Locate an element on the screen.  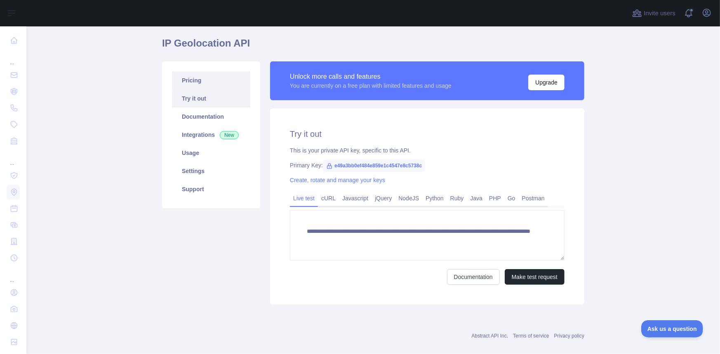
a: Abstract API Inc. is located at coordinates (490, 336).